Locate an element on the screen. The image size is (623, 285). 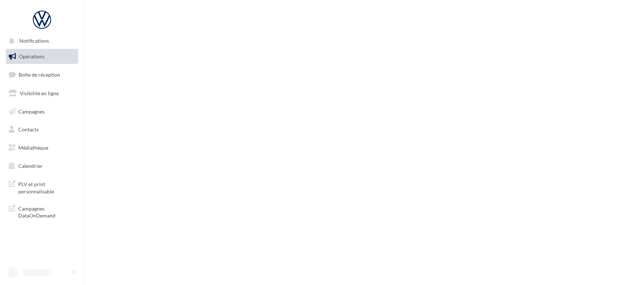
a: Contacts is located at coordinates (42, 130).